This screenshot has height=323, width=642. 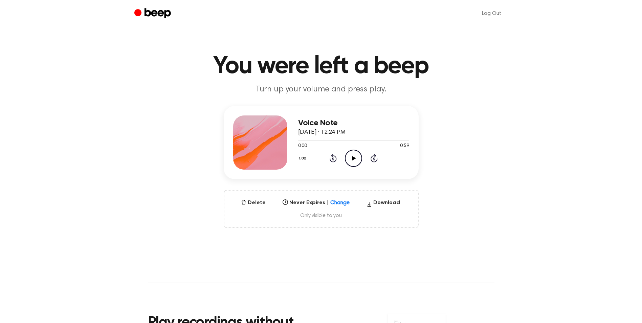 What do you see at coordinates (253, 203) in the screenshot?
I see `button: Delete` at bounding box center [253, 203].